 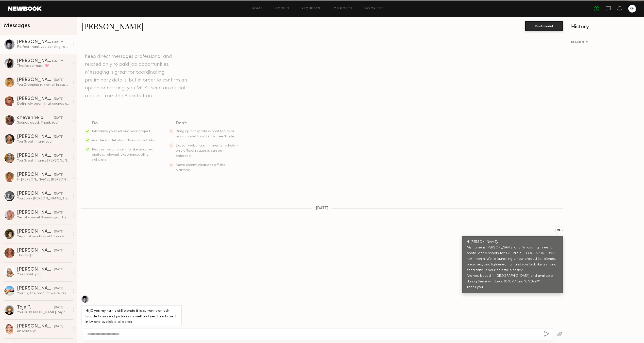 I want to click on a: Models, so click(x=282, y=9).